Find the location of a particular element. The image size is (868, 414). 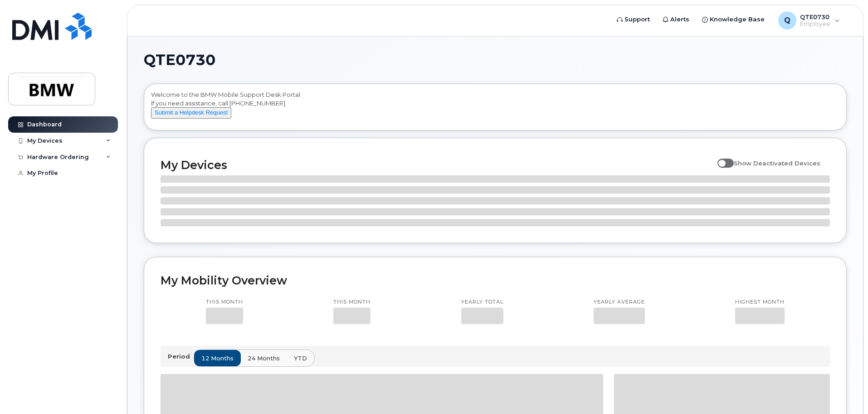

a: Submit a Helpdesk Request is located at coordinates (191, 112).